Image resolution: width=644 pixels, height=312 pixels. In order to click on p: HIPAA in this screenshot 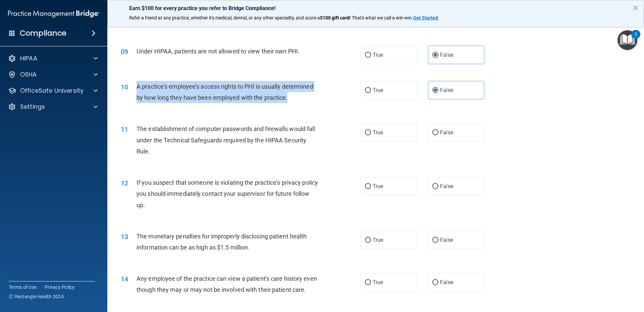, I will do `click(29, 59)`.